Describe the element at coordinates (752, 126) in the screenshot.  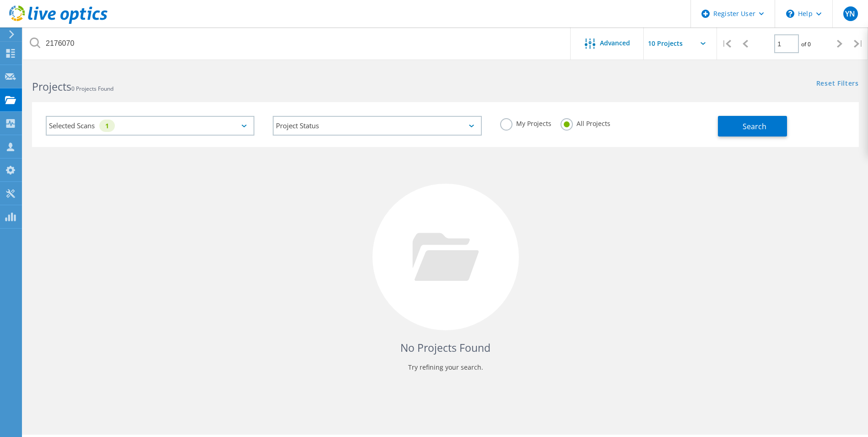
I see `button: Search` at that location.